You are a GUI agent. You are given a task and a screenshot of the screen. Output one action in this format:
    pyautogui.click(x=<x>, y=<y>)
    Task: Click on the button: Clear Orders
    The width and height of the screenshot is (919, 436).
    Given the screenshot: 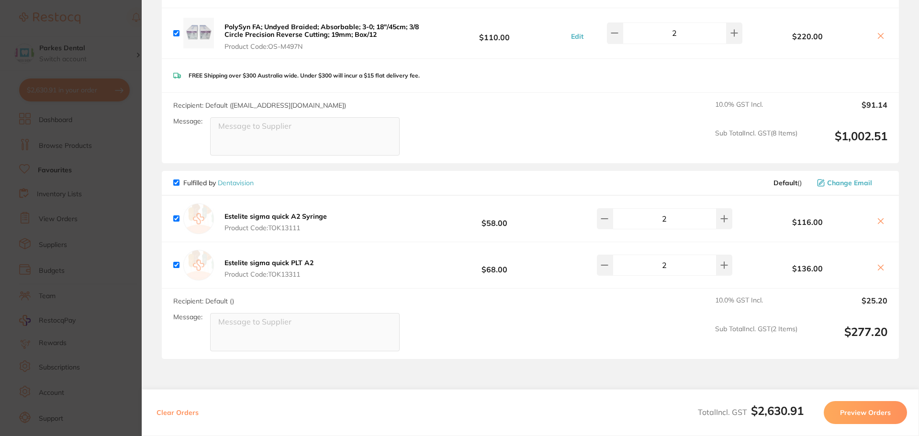 What is the action you would take?
    pyautogui.click(x=178, y=413)
    